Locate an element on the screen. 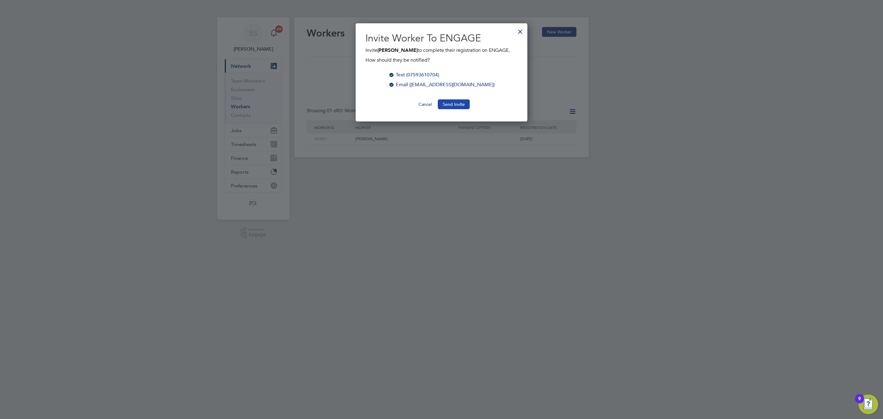 The height and width of the screenshot is (419, 883). button: Cancel is located at coordinates (425, 104).